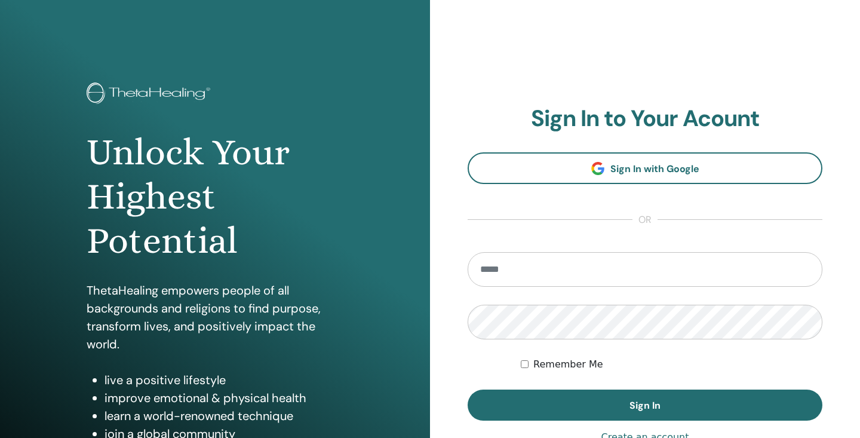  What do you see at coordinates (671, 364) in the screenshot?
I see `div: Keep me authenticated indefinitely or until I manually logout` at bounding box center [671, 364].